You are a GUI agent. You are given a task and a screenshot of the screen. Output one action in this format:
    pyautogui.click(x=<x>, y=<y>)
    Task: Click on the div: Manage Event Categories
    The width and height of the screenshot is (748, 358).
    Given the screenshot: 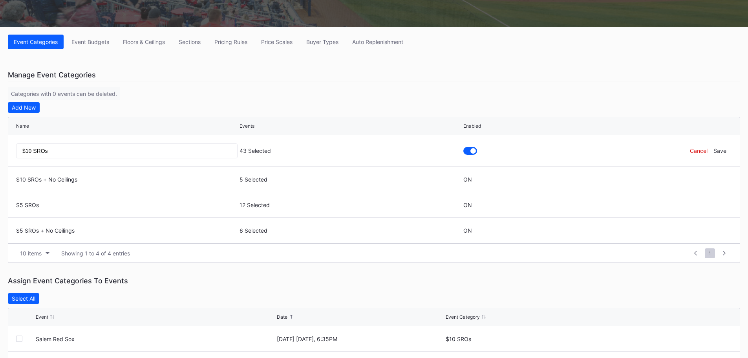 What is the action you would take?
    pyautogui.click(x=374, y=75)
    